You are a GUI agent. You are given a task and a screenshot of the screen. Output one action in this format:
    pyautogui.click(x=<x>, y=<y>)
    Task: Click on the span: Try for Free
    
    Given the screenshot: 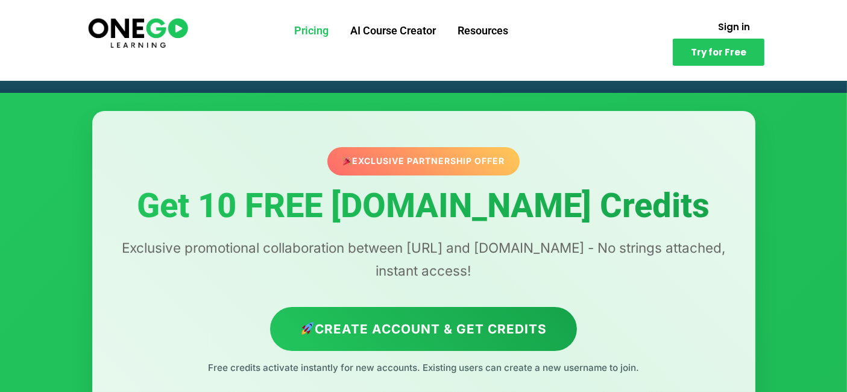 What is the action you would take?
    pyautogui.click(x=719, y=52)
    